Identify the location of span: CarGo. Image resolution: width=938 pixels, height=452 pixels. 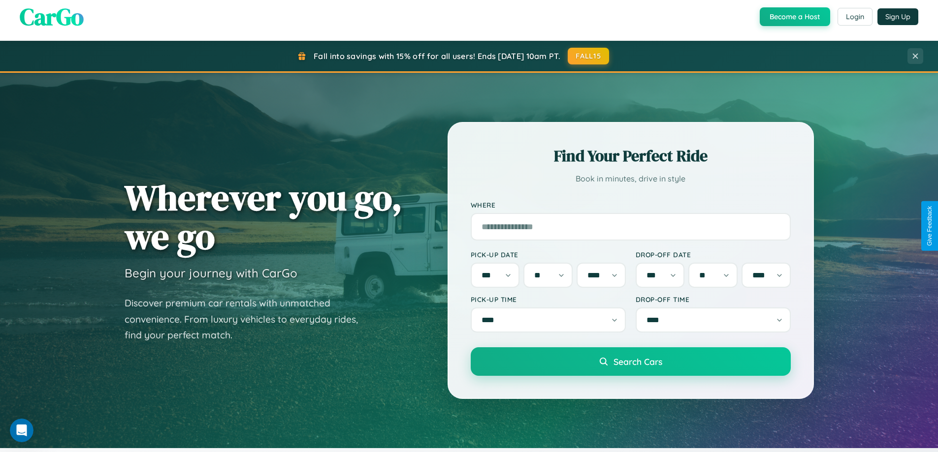
(52, 17).